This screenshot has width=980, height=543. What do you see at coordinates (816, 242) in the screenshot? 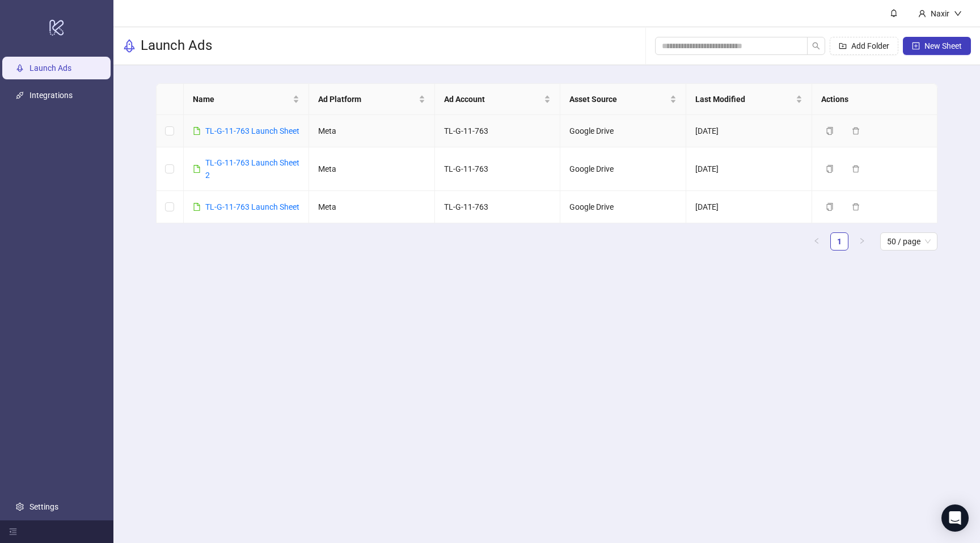
I see `button: left` at bounding box center [816, 242].